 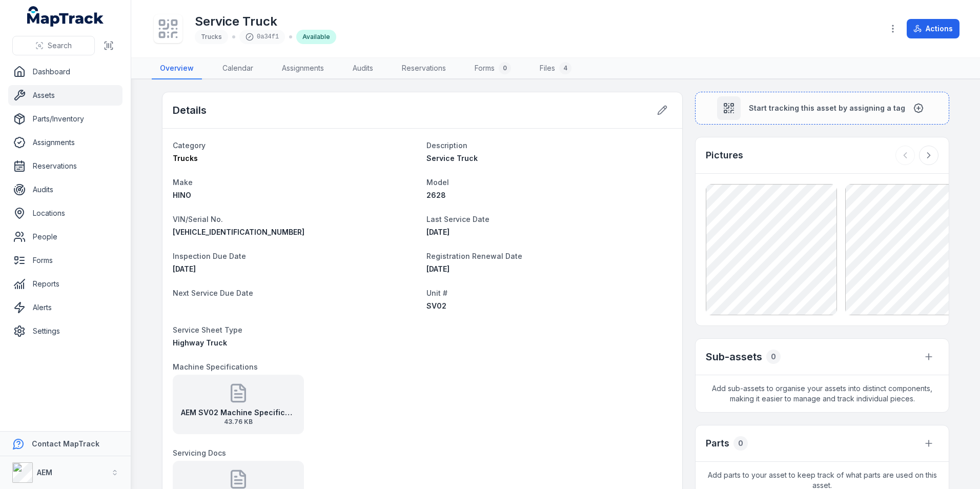 I want to click on a: Reports, so click(x=65, y=284).